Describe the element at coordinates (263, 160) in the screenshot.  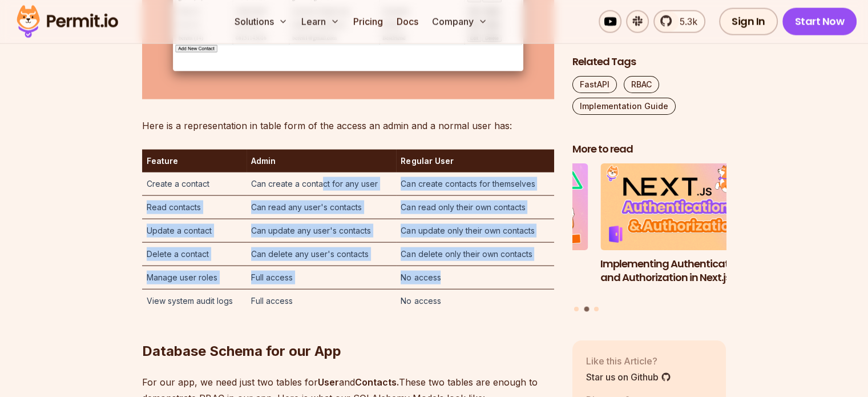
I see `strong: Admin` at that location.